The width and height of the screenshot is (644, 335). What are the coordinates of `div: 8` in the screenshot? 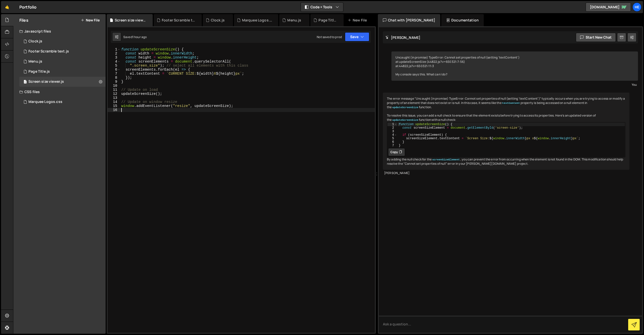 It's located at (114, 77).